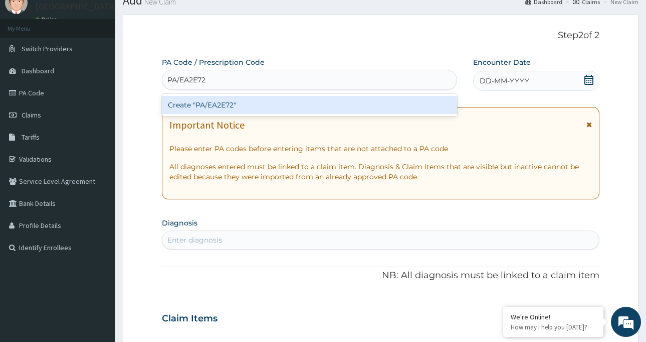  What do you see at coordinates (177, 17) in the screenshot?
I see `div: Minimize live chat window` at bounding box center [177, 17].